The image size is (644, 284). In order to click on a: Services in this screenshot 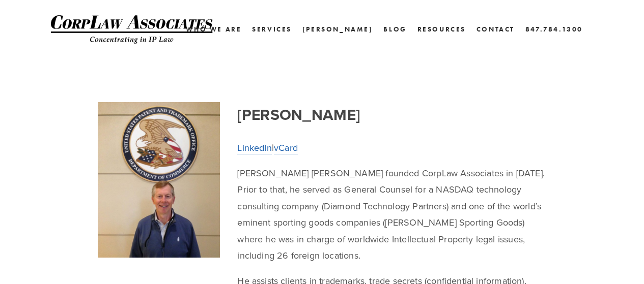, I will do `click(272, 29)`.